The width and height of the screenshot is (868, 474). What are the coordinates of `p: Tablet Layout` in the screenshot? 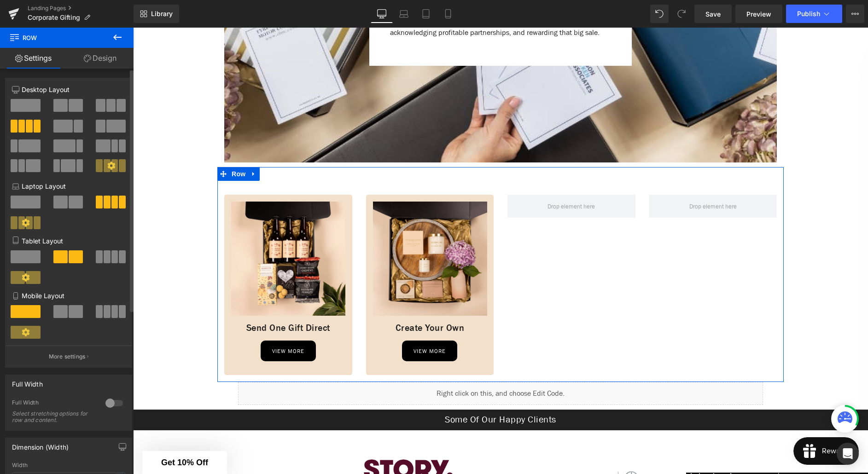 It's located at (68, 241).